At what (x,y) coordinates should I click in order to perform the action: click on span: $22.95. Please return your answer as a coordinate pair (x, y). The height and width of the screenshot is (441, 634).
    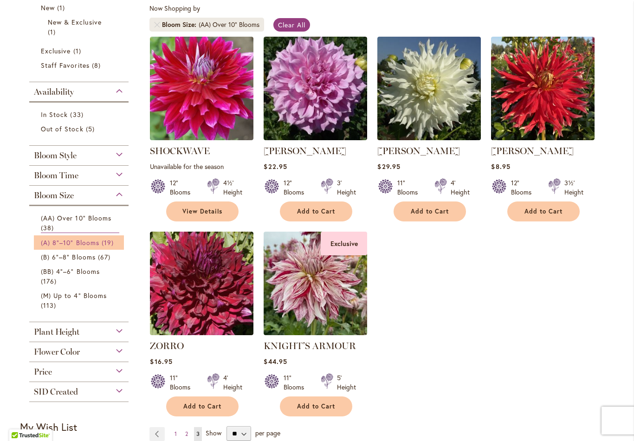
    Looking at the image, I should click on (275, 166).